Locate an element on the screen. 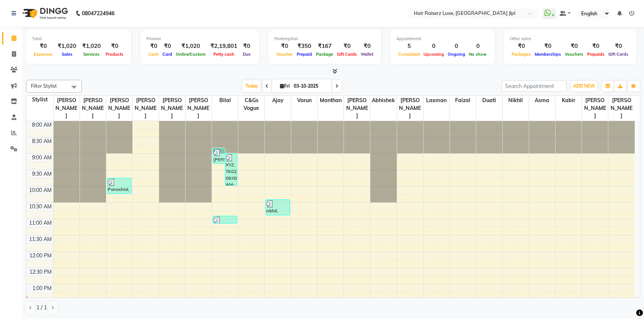 The height and width of the screenshot is (319, 644). span: Abhishek is located at coordinates (383, 100).